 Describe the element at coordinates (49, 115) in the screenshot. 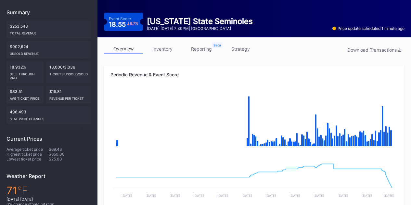

I see `div: 496,493` at that location.